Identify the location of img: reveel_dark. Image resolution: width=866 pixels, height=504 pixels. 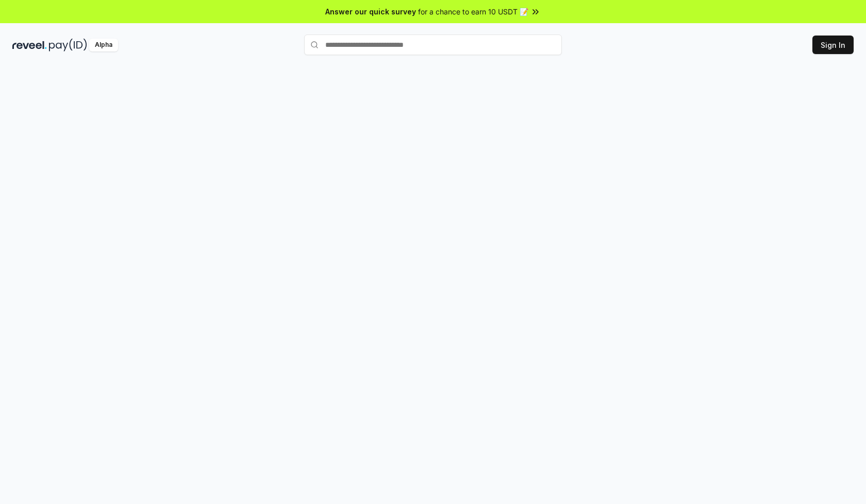
(29, 45).